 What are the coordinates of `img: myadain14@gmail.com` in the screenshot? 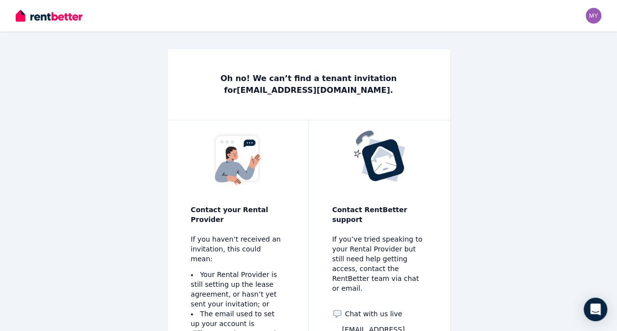 It's located at (594, 16).